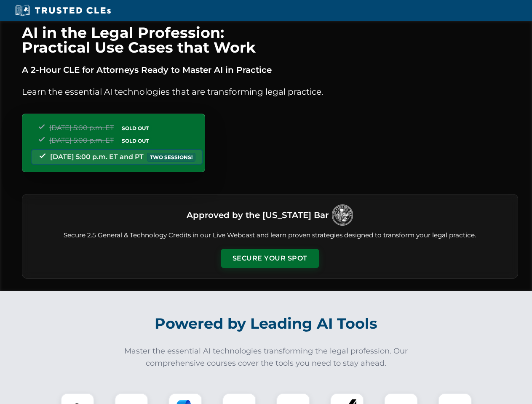  Describe the element at coordinates (270, 235) in the screenshot. I see `p: Secure 2.5 General & Technology Credits in our Live Webcast and learn proven strategies designed ...` at that location.